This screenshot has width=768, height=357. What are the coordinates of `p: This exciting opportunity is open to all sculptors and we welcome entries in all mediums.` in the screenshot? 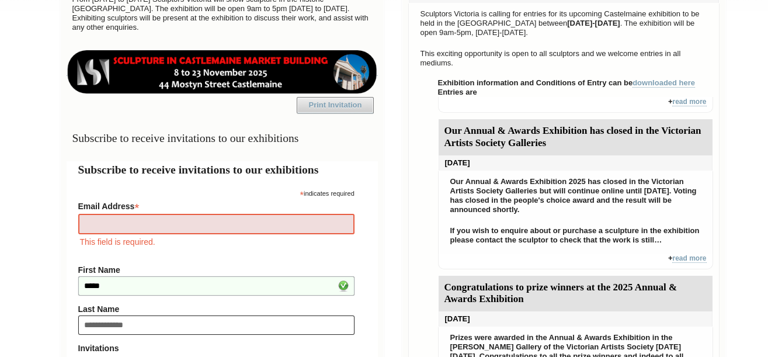 It's located at (564, 58).